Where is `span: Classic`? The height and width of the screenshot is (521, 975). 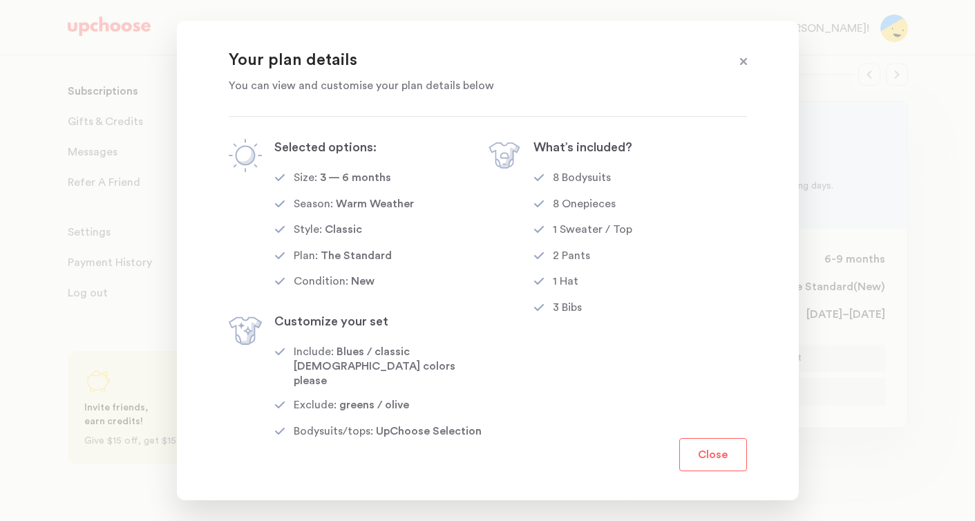
span: Classic is located at coordinates (343, 229).